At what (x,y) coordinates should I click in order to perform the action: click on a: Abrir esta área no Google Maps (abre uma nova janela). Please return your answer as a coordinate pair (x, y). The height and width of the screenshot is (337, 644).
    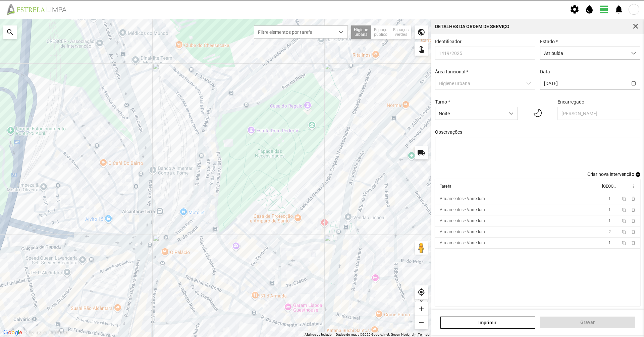
    Looking at the image, I should click on (12, 333).